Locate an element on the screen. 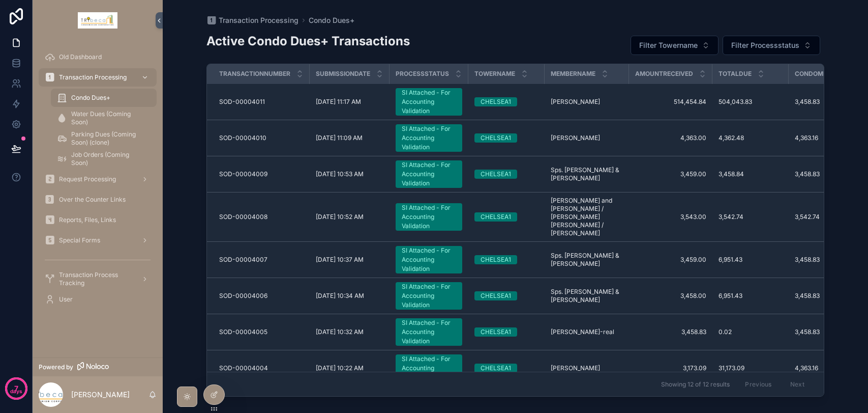 The image size is (868, 413). a: 3,173.09 is located at coordinates (671, 368).